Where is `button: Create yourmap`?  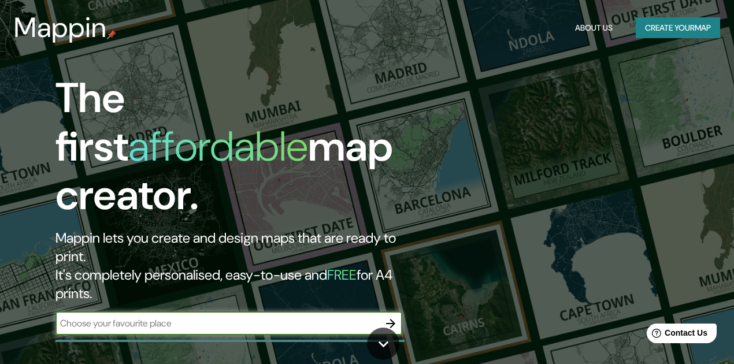 button: Create yourmap is located at coordinates (678, 28).